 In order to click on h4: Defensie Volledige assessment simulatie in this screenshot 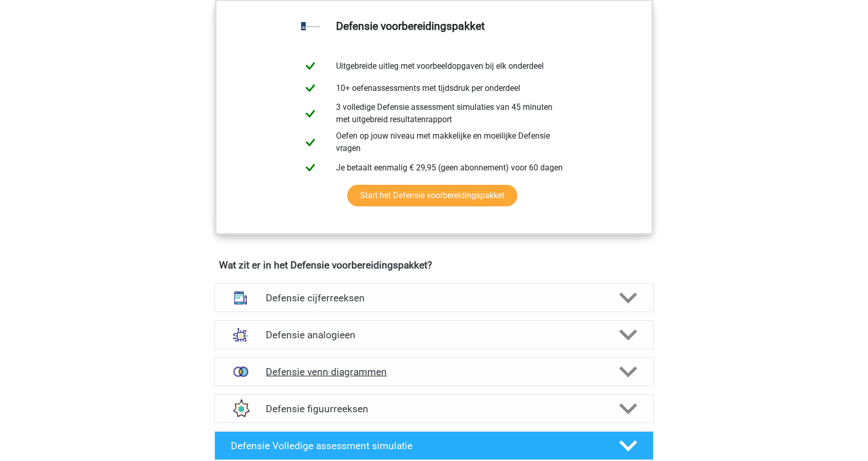, I will do `click(417, 446)`.